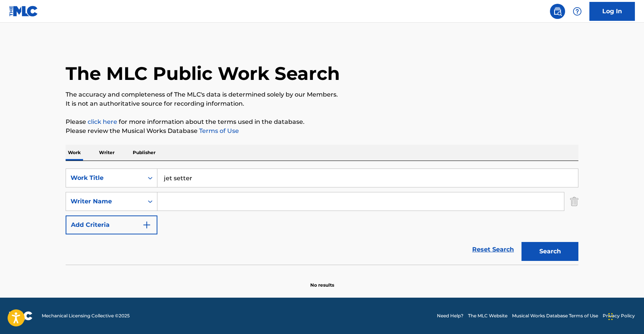 The width and height of the screenshot is (644, 334). Describe the element at coordinates (147, 225) in the screenshot. I see `img: 9d2ae6d4665cec9f34b9.svg` at that location.